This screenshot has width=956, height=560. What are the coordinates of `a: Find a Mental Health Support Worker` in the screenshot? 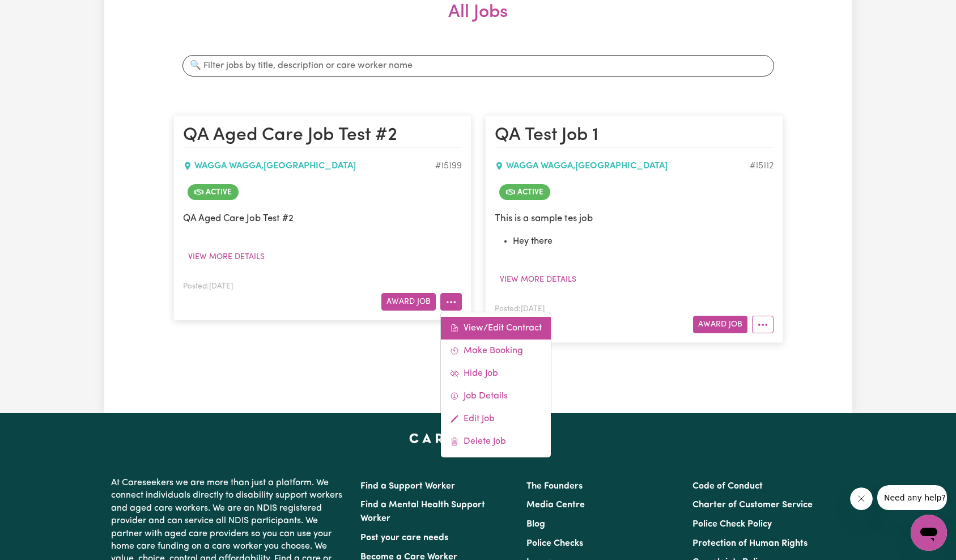 It's located at (423, 512).